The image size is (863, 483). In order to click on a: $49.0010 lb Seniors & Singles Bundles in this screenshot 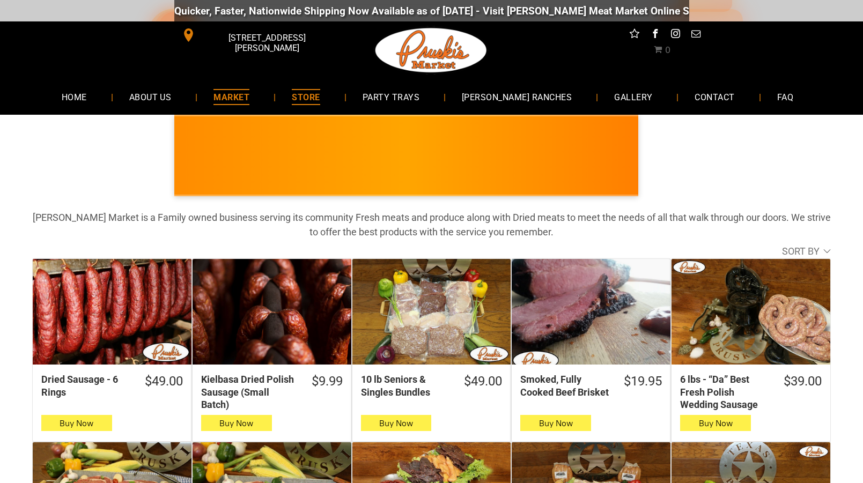, I will do `click(432, 386)`.